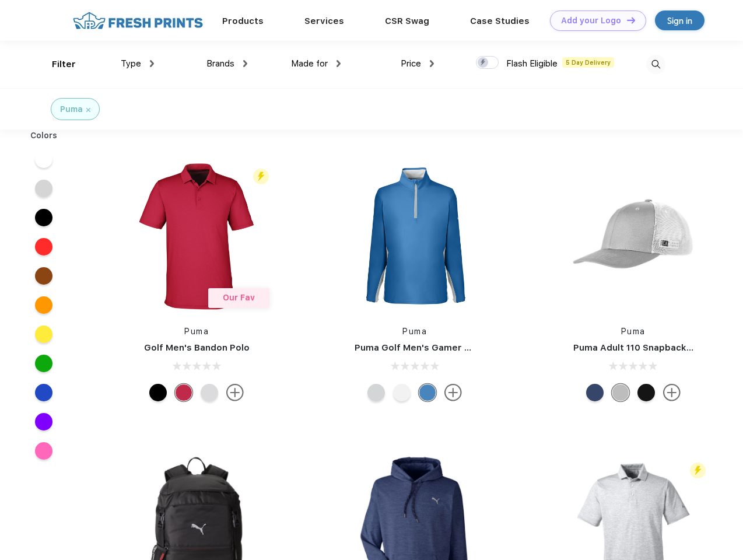 This screenshot has width=743, height=560. Describe the element at coordinates (655, 64) in the screenshot. I see `img: desktop_search.svg` at that location.